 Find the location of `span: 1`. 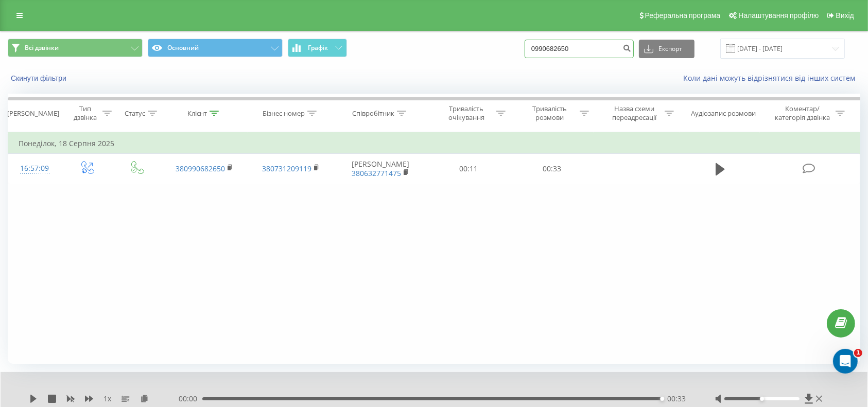

span: 1 is located at coordinates (858, 353).